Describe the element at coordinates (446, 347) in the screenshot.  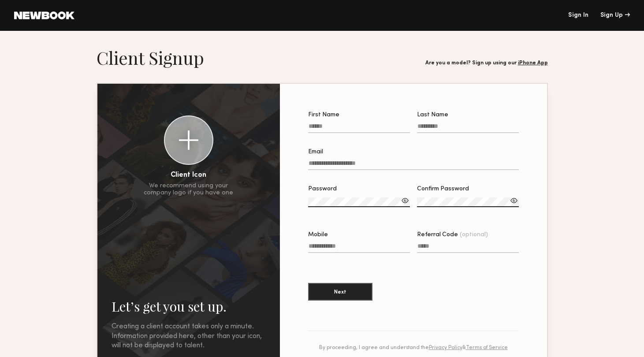
I see `a: Privacy Policy` at that location.